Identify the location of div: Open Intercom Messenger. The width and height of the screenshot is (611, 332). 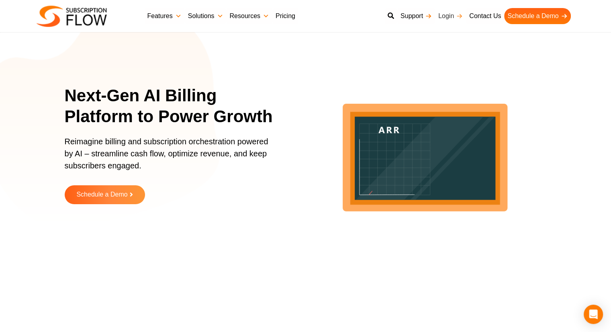
(594, 314).